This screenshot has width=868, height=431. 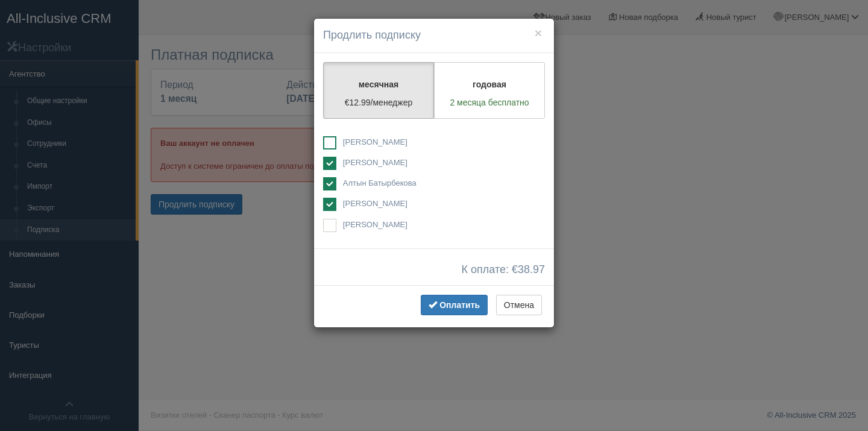 What do you see at coordinates (379, 84) in the screenshot?
I see `p: месячная` at bounding box center [379, 84].